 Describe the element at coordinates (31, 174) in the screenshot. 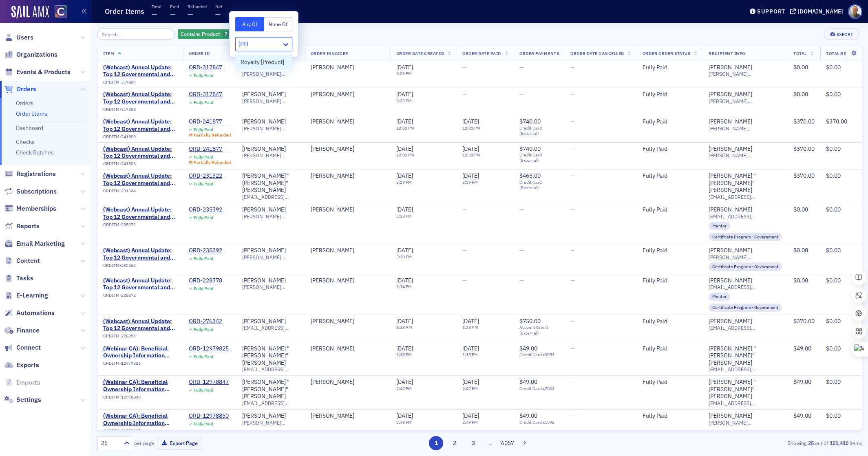

I see `a: Registrations` at that location.